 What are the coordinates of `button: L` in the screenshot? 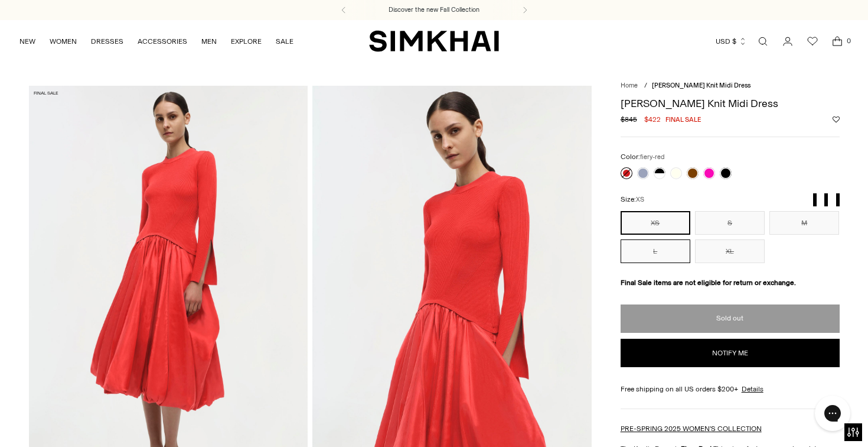 It's located at (655, 251).